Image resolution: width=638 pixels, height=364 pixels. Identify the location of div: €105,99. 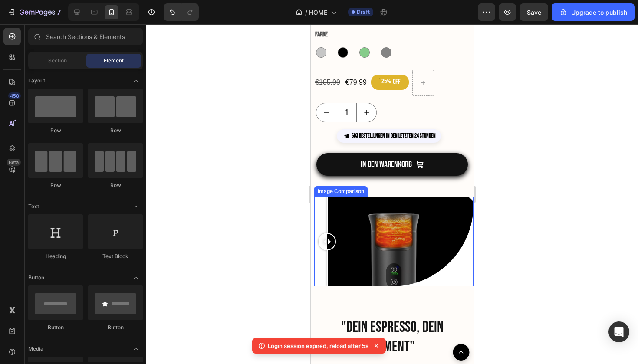
(17, 58).